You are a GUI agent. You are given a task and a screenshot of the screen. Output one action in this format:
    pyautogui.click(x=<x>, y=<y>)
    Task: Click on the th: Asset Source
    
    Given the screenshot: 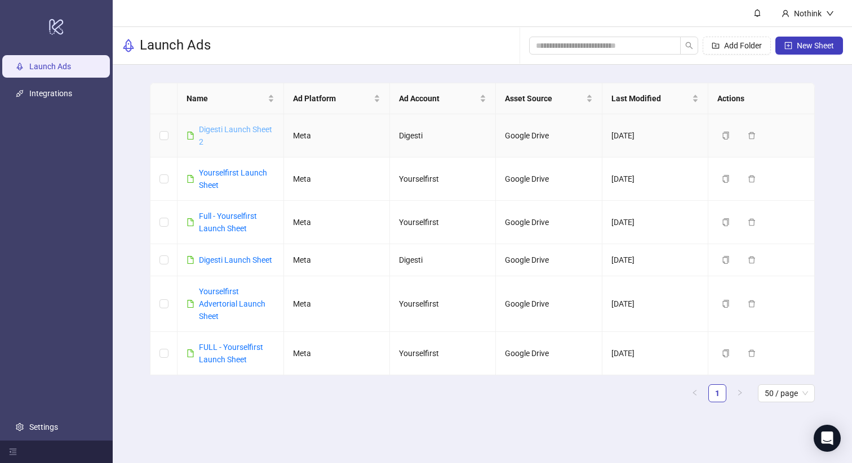 What is the action you would take?
    pyautogui.click(x=549, y=99)
    